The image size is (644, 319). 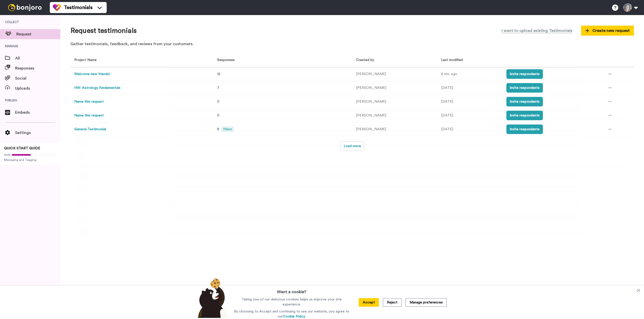 What do you see at coordinates (212, 298) in the screenshot?
I see `img: bear-with-cookie.png` at bounding box center [212, 298].